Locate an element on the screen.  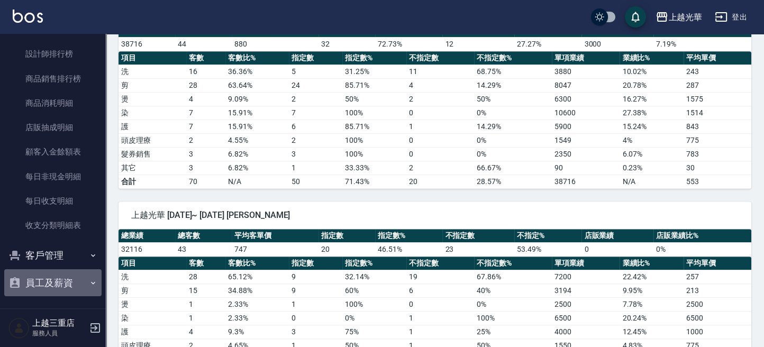
td: 22.42 % is located at coordinates (652, 277).